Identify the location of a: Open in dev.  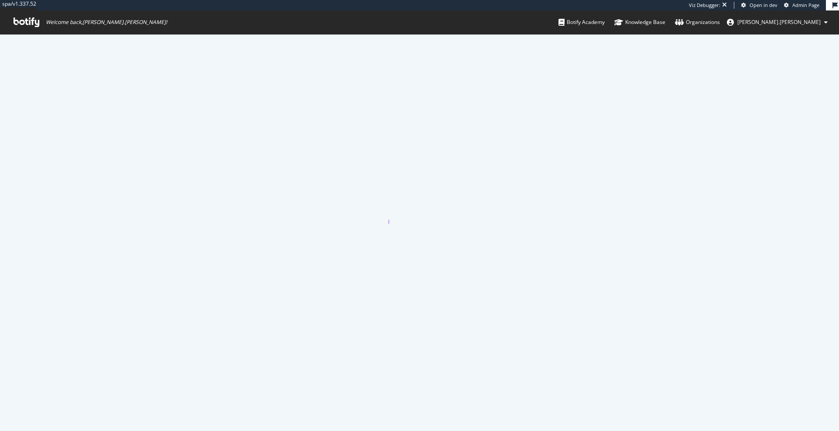
(760, 5).